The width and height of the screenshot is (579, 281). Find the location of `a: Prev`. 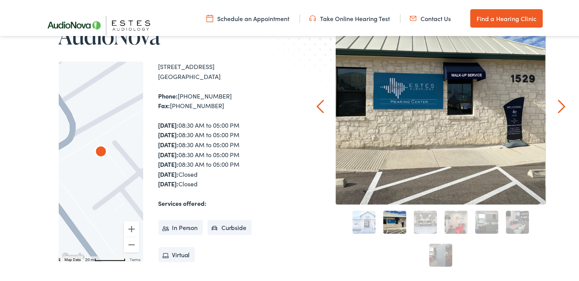

a: Prev is located at coordinates (320, 105).